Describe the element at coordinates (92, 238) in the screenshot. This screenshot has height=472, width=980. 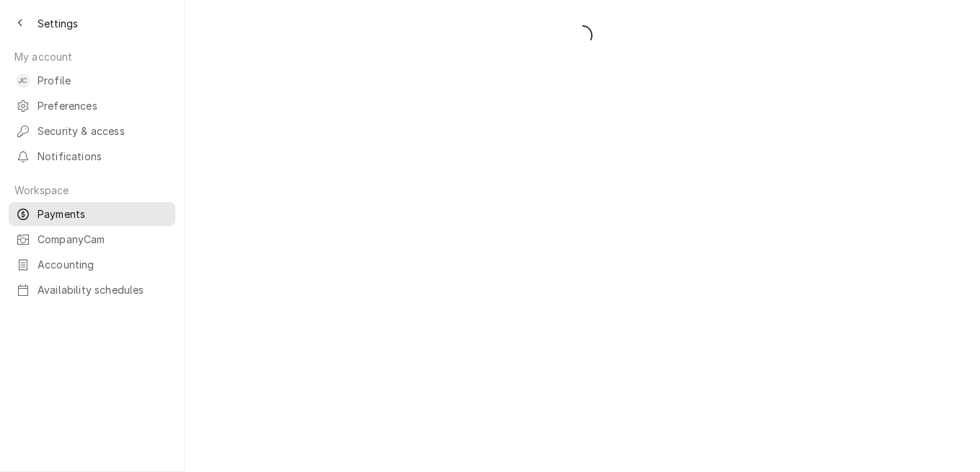
I see `a: CompanyCam` at that location.